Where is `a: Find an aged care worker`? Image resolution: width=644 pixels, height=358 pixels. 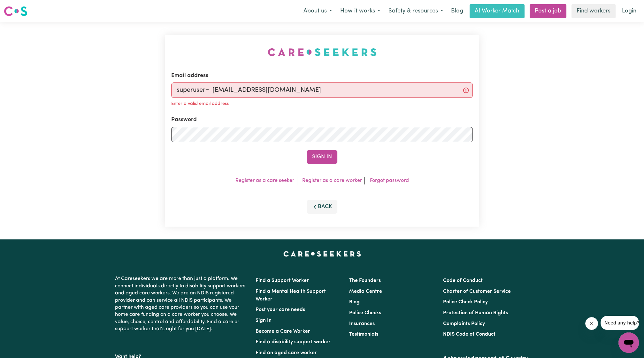 a: Find an aged care worker is located at coordinates (286, 353).